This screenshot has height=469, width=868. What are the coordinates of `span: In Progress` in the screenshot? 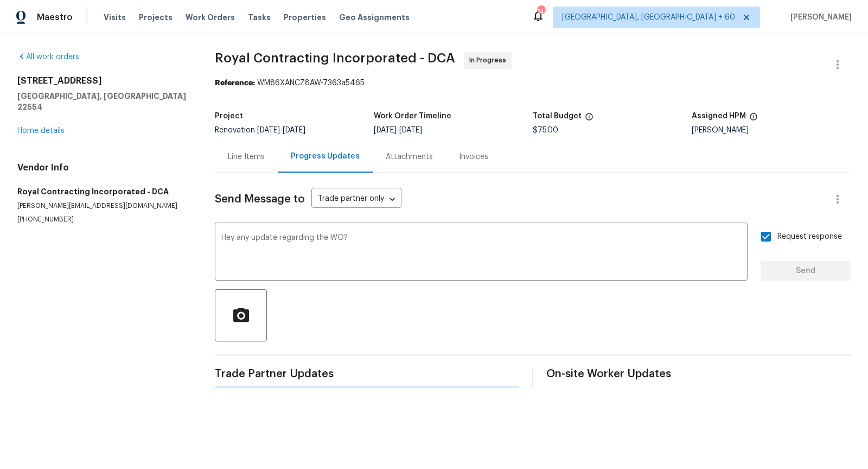 It's located at (490, 61).